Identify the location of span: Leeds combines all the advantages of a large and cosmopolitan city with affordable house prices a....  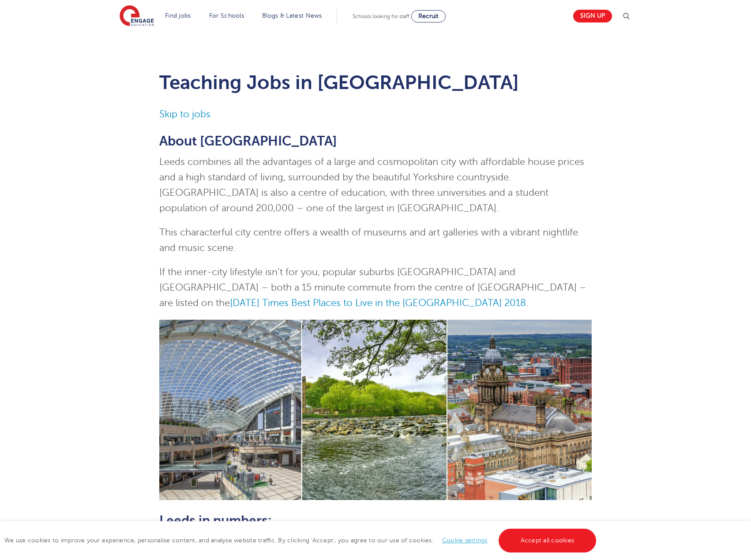
(372, 185).